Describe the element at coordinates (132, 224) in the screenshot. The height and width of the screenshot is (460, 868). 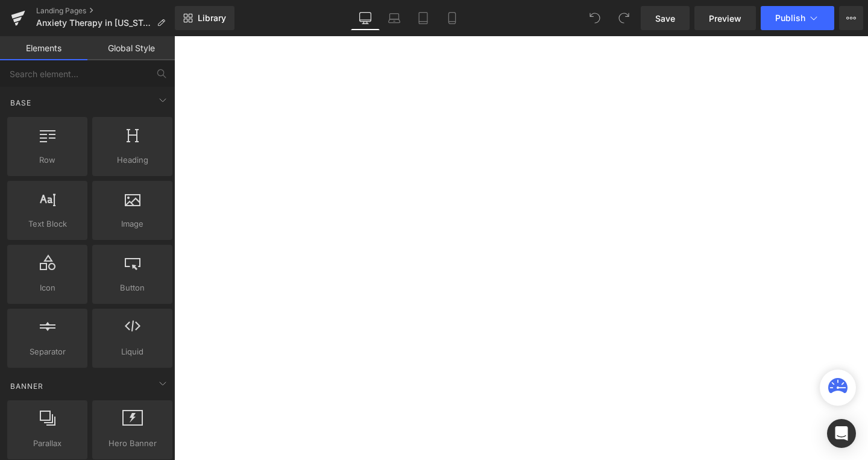
I see `span: Image` at that location.